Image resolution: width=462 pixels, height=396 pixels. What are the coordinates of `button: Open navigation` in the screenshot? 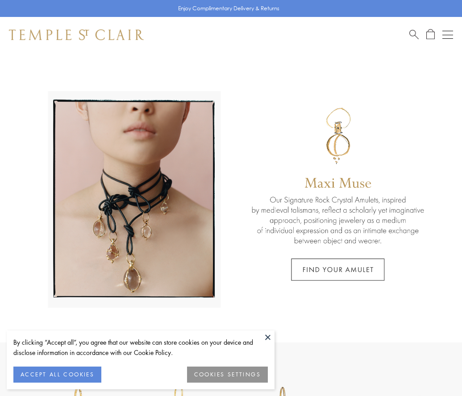 It's located at (447, 35).